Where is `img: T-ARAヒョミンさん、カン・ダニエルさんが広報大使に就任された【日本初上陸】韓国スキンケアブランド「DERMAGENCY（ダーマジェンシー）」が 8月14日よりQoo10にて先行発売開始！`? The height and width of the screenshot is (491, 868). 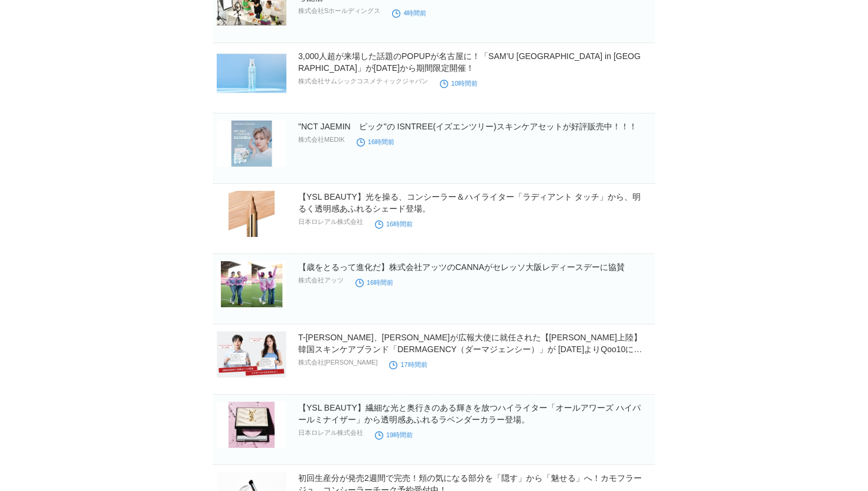 img: T-ARAヒョミンさん、カン・ダニエルさんが広報大使に就任された【日本初上陸】韓国スキンケアブランド「DERMAGENCY（ダーマジェンシー）」が 8月14日よりQoo10にて先行発売開始！ is located at coordinates (251, 355).